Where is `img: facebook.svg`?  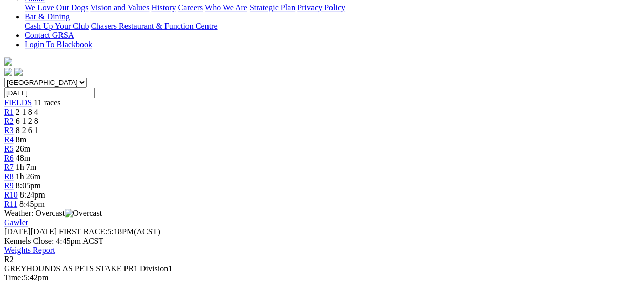 img: facebook.svg is located at coordinates (8, 72).